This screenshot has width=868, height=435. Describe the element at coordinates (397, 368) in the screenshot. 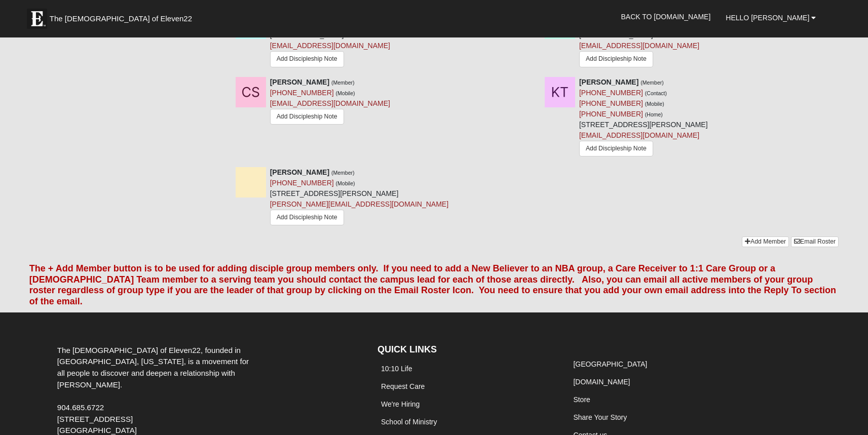

I see `a: 10:10 Life` at that location.